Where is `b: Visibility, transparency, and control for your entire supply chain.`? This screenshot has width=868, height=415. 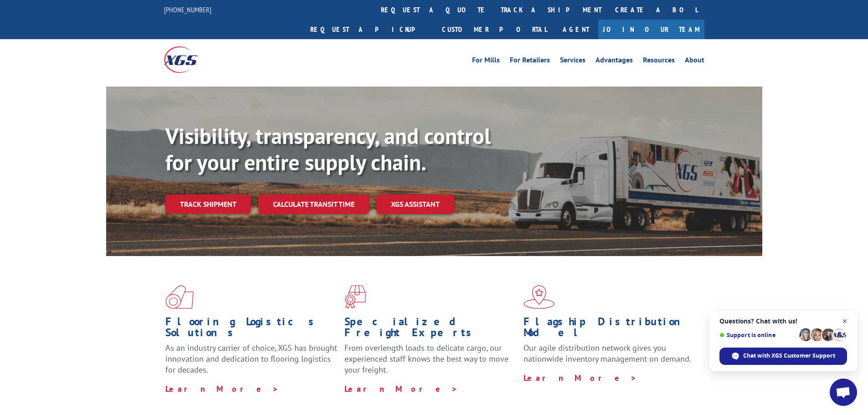 b: Visibility, transparency, and control for your entire supply chain. is located at coordinates (328, 149).